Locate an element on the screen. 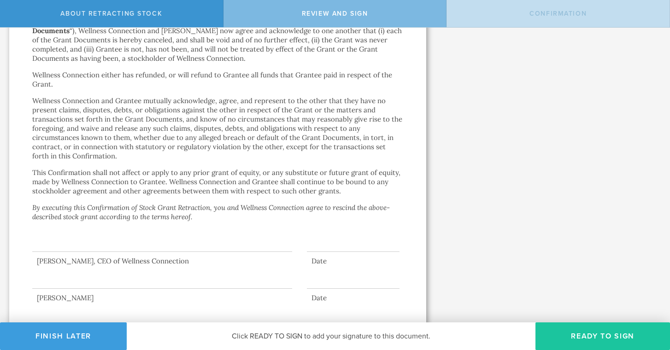 This screenshot has width=670, height=350. div: Date is located at coordinates (353, 298).